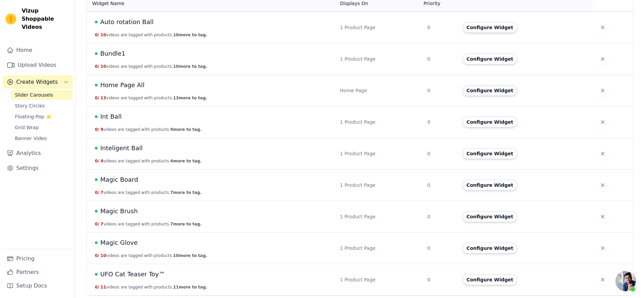 The width and height of the screenshot is (644, 298). Describe the element at coordinates (127, 22) in the screenshot. I see `span: Auto rotation Ball` at that location.